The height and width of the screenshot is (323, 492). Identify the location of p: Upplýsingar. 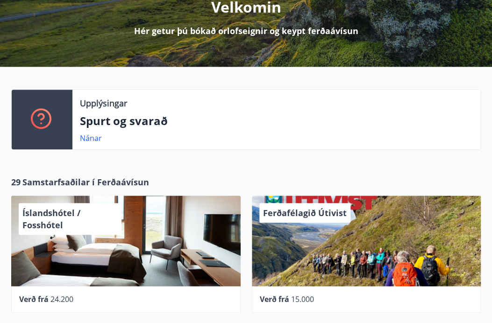
(103, 103).